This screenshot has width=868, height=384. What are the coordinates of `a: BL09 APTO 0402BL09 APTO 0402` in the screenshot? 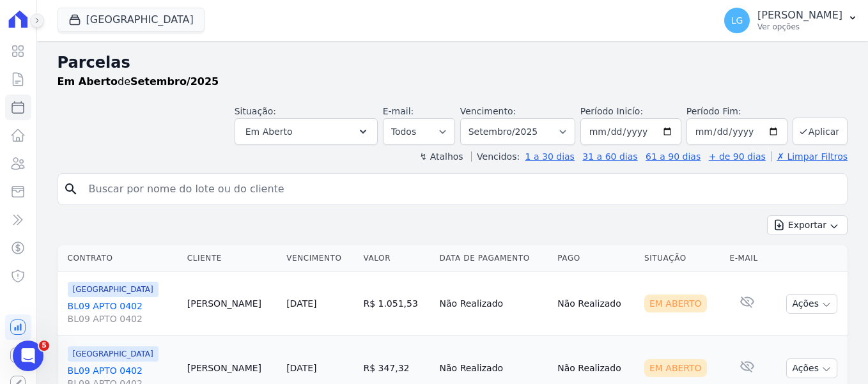 It's located at (122, 313).